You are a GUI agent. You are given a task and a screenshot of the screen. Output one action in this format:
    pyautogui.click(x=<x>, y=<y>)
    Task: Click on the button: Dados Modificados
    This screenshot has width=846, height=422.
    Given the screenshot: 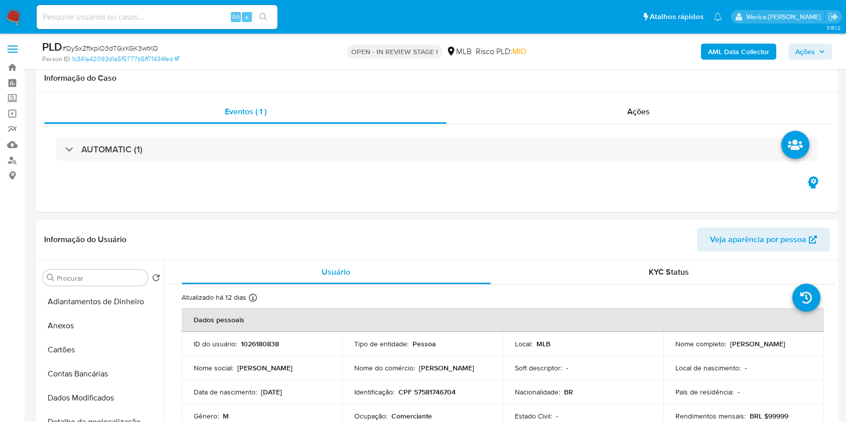 What is the action you would take?
    pyautogui.click(x=101, y=398)
    